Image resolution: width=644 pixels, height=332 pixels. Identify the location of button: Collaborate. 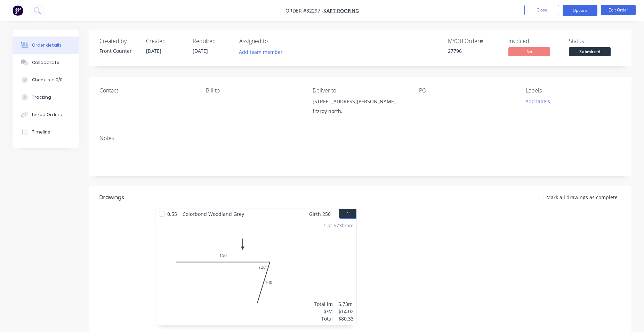
(45, 62).